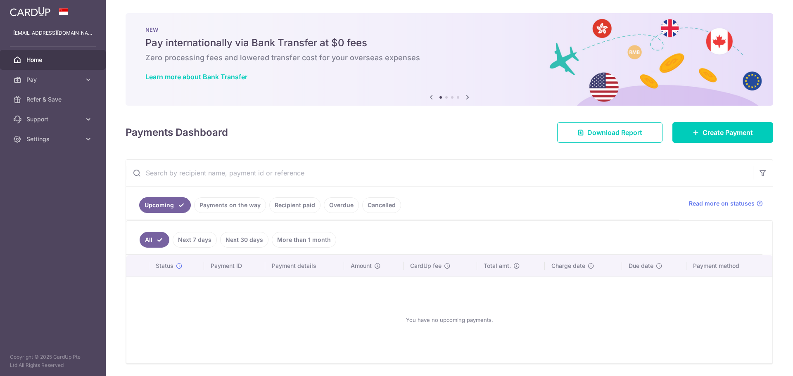 The image size is (793, 376). Describe the element at coordinates (497, 266) in the screenshot. I see `span: Total amt.` at that location.